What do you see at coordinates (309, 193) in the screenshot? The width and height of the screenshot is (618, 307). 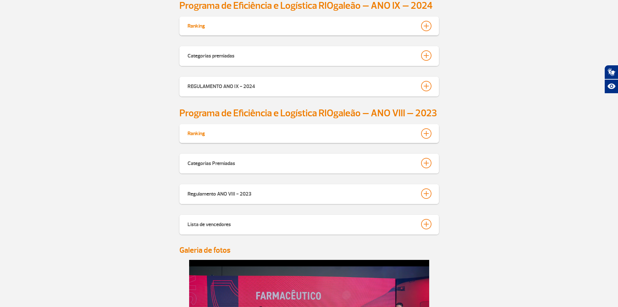 I see `button: Regulamento ANO VIII - 2023` at bounding box center [309, 193].